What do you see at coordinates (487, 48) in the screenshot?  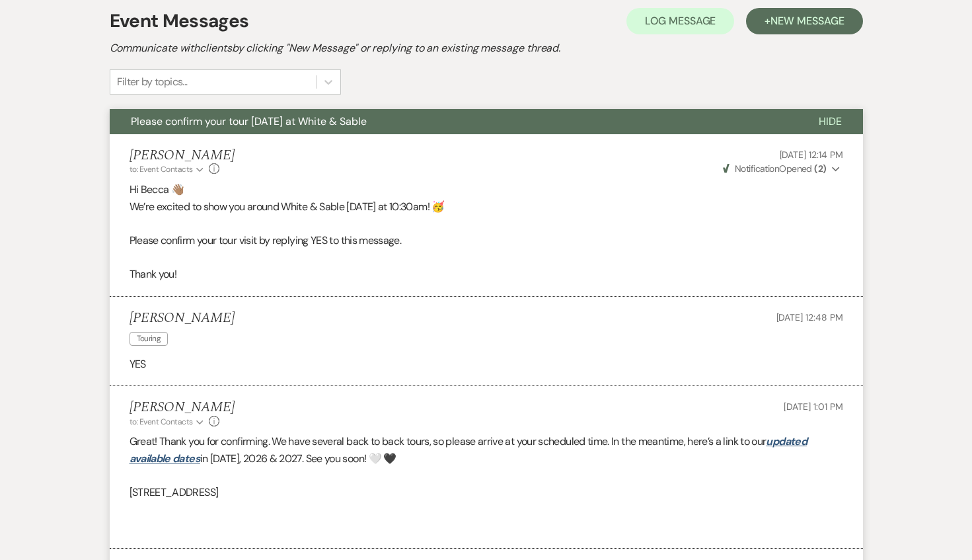 I see `h2: Communicate with clients by clicking "New Message" or replying to an existing message thread.` at bounding box center [487, 48].